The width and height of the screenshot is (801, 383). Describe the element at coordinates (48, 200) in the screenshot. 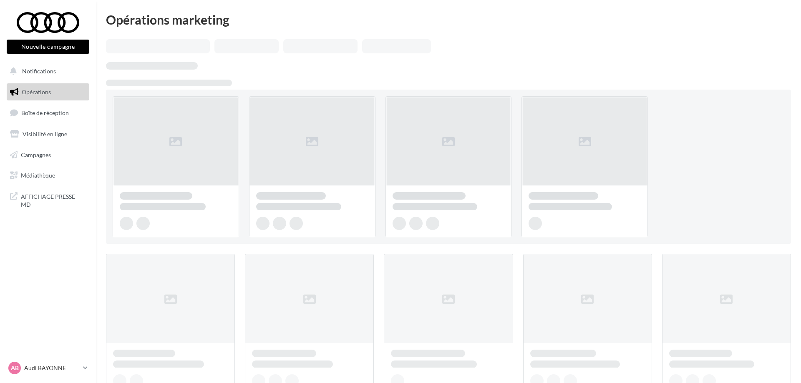

I see `a: AFFICHAGE PRESSE MD` at that location.